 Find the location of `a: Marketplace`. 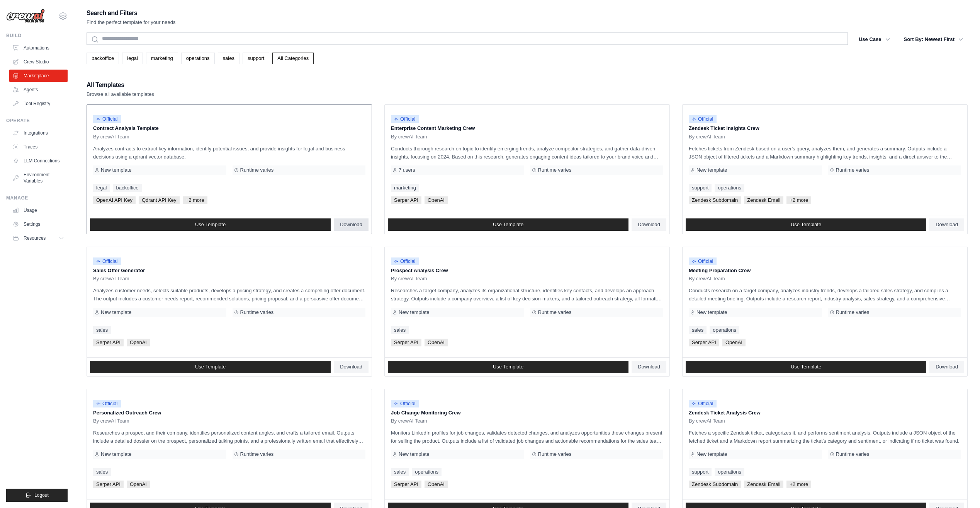

a: Marketplace is located at coordinates (38, 76).